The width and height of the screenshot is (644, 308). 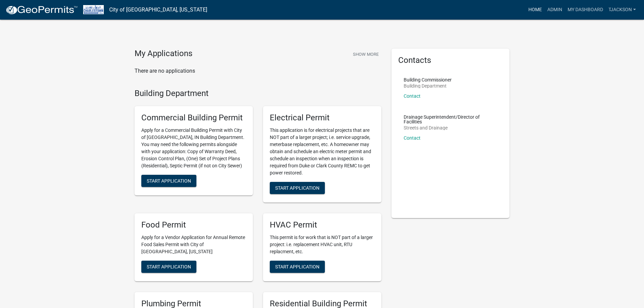 What do you see at coordinates (428, 86) in the screenshot?
I see `p: Building Department` at bounding box center [428, 86].